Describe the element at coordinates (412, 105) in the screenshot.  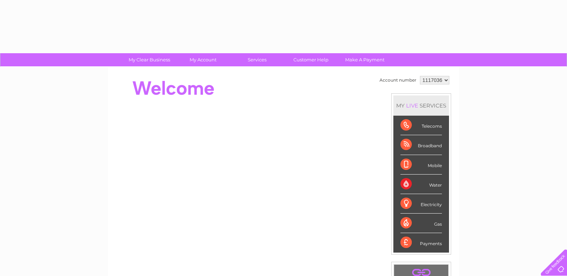
I see `div: LIVE` at that location.